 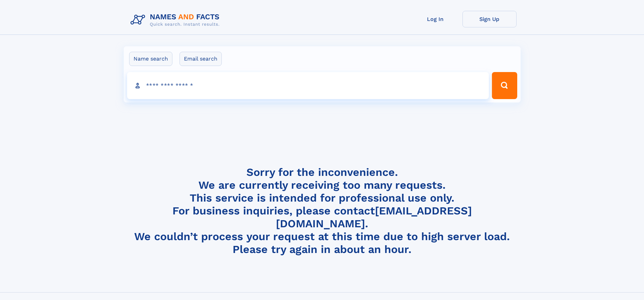 What do you see at coordinates (151, 59) in the screenshot?
I see `label: Name search` at bounding box center [151, 59].